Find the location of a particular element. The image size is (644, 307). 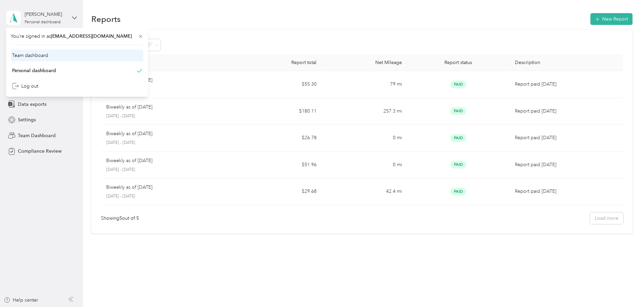

span: You’re signed in as is located at coordinates (77, 36).